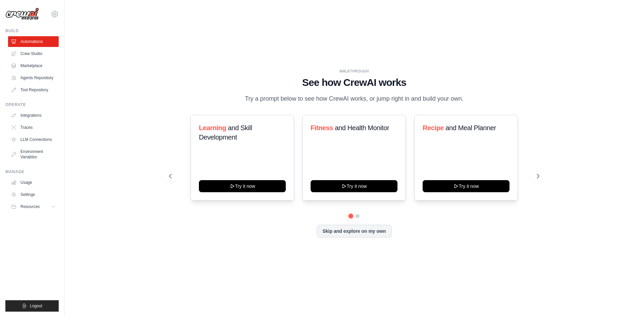  I want to click on div: Manage, so click(32, 172).